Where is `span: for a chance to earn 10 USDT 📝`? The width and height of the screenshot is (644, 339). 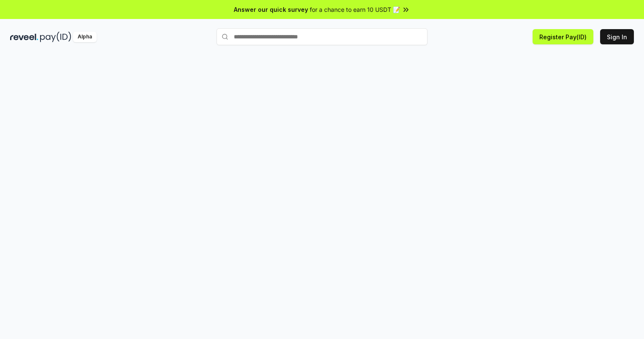 span: for a chance to earn 10 USDT 📝 is located at coordinates (355, 9).